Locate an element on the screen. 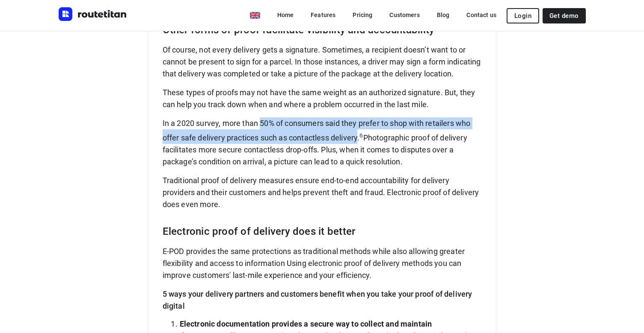  a: Contact us is located at coordinates (481, 15).